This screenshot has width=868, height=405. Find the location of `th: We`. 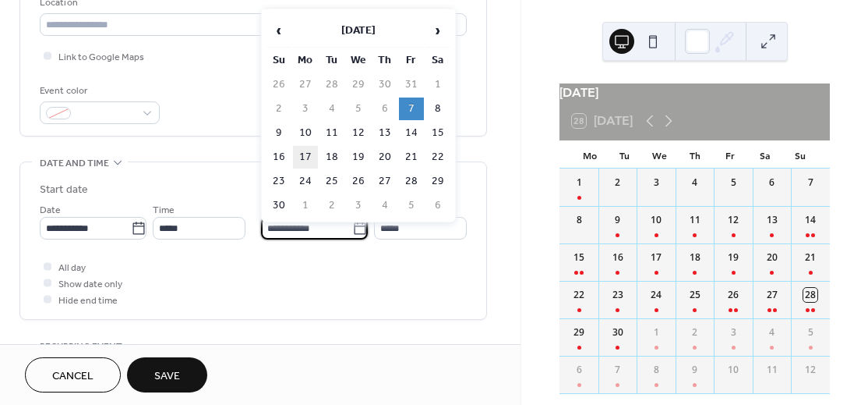

th: We is located at coordinates (358, 60).